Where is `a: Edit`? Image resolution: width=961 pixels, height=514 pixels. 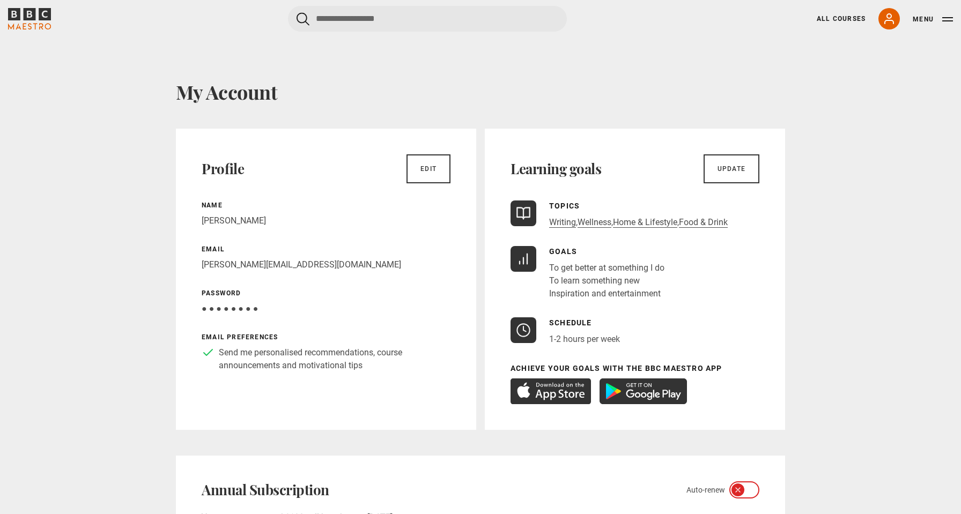 a: Edit is located at coordinates (428, 169).